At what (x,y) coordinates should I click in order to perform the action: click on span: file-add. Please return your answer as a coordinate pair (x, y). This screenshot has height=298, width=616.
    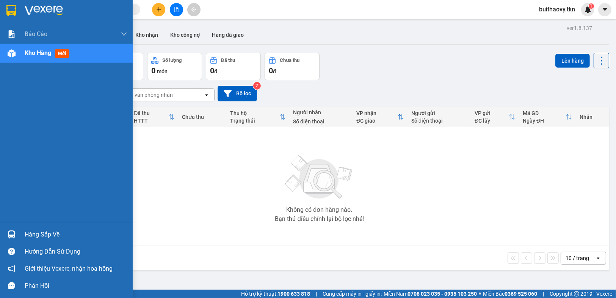
    Looking at the image, I should click on (176, 9).